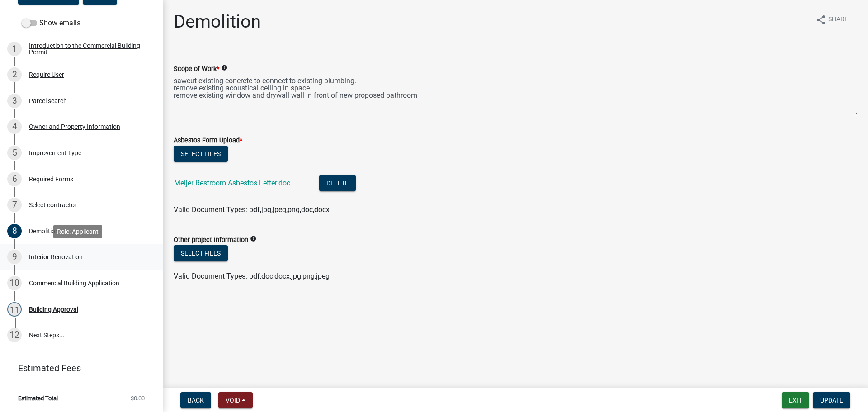 Image resolution: width=868 pixels, height=412 pixels. I want to click on button: Back, so click(196, 400).